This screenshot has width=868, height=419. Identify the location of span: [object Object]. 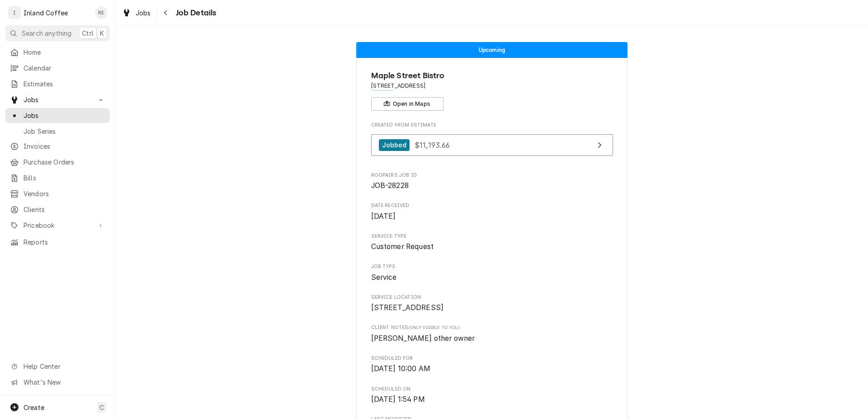
(492, 339).